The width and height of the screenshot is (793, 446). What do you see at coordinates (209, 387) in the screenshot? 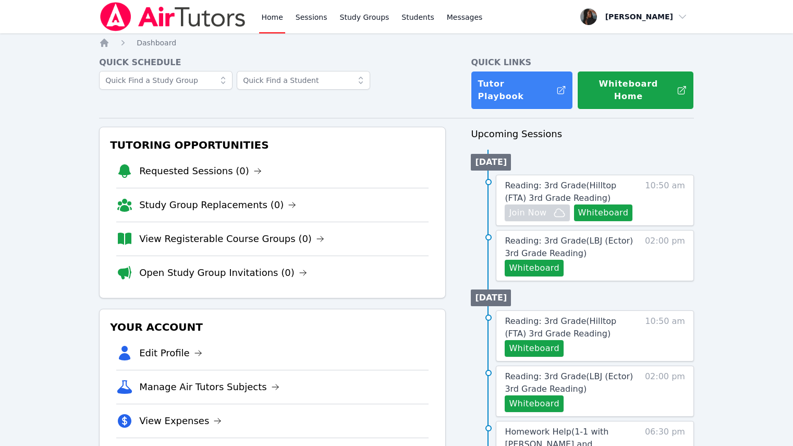
I see `a: Manage Air Tutors Subjects` at bounding box center [209, 387].